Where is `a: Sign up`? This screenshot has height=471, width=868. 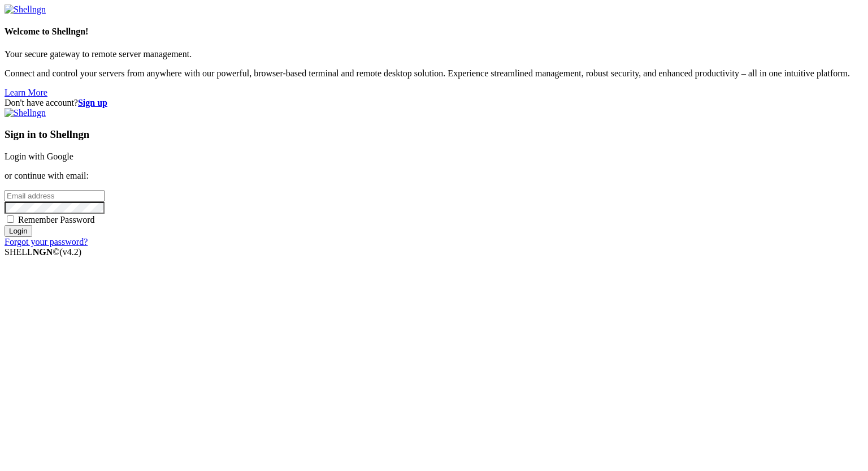
a: Sign up is located at coordinates (93, 102).